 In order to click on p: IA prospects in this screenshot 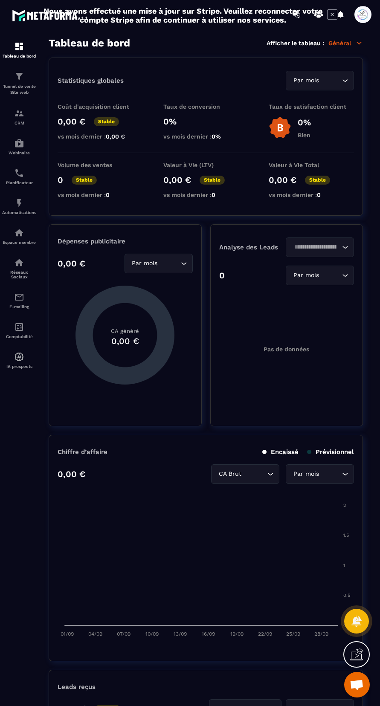, I will do `click(19, 366)`.